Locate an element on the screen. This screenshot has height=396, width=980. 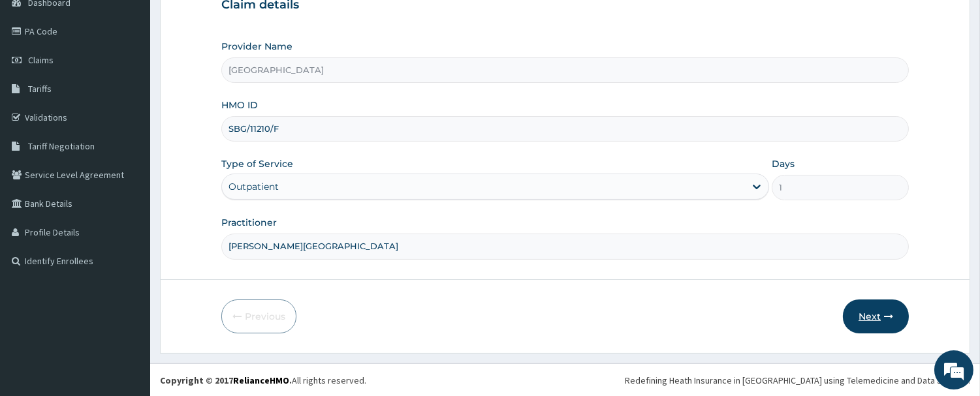
button: Next is located at coordinates (876, 316).